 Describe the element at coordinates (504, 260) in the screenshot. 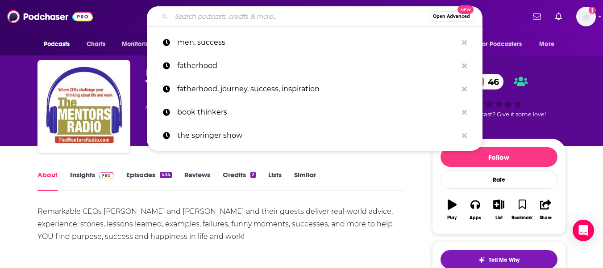

I see `span: Tell Me Why` at that location.